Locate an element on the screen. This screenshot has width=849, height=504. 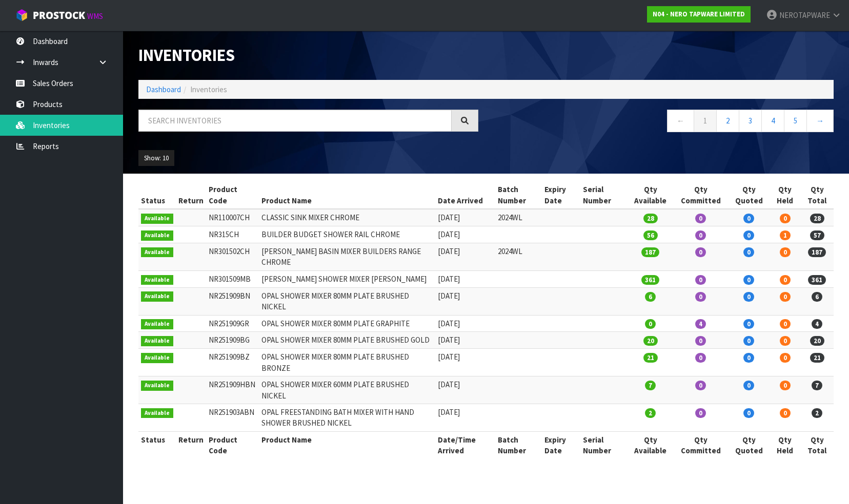
td: NR251909BG is located at coordinates (232, 340).